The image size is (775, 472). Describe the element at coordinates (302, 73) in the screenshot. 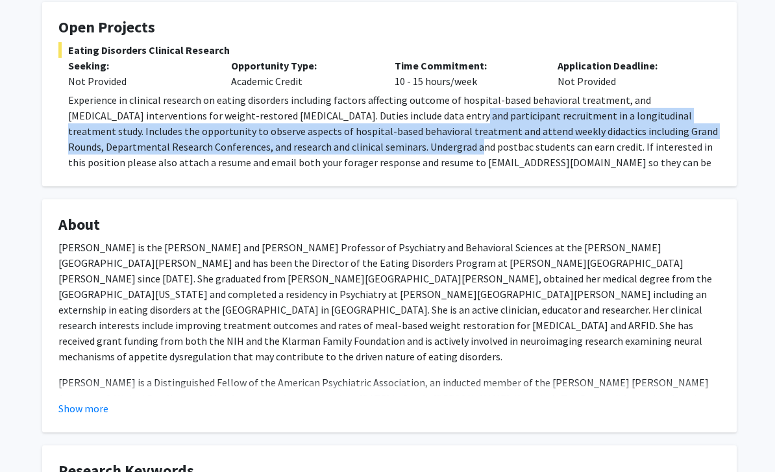

I see `div: Academic Credit` at that location.